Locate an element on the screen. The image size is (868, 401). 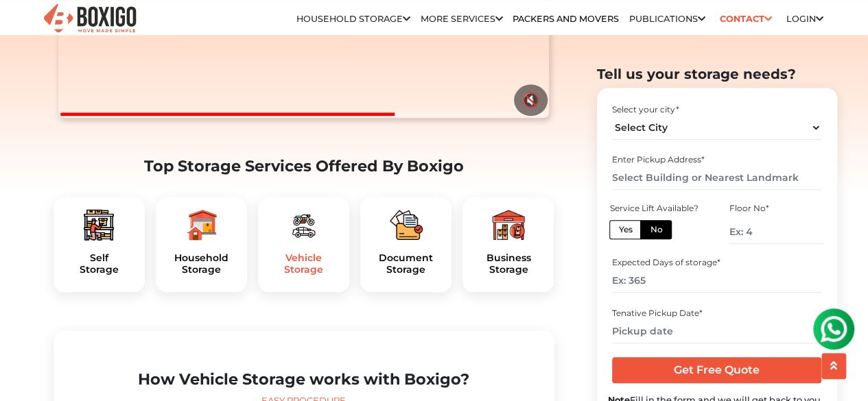
h5: Household Storage is located at coordinates (201, 264).